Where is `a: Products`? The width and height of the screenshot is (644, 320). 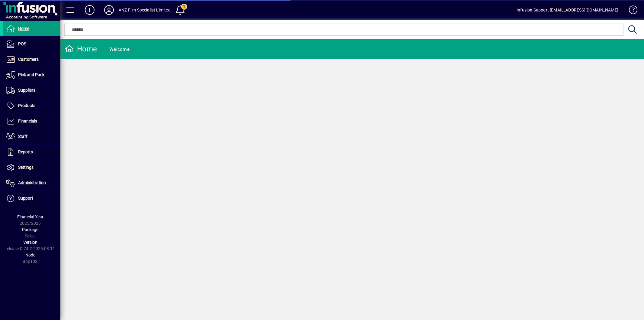 a: Products is located at coordinates (32, 106).